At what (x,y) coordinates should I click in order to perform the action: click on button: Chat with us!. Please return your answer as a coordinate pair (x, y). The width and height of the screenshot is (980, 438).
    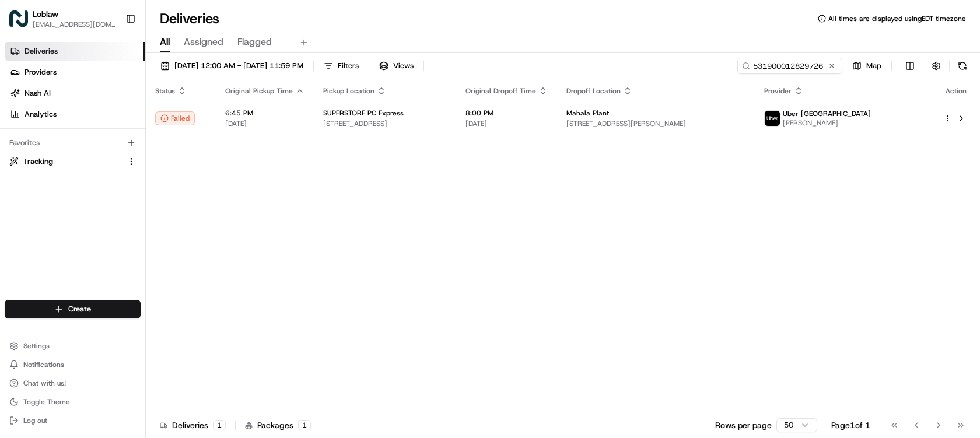
    Looking at the image, I should click on (72, 383).